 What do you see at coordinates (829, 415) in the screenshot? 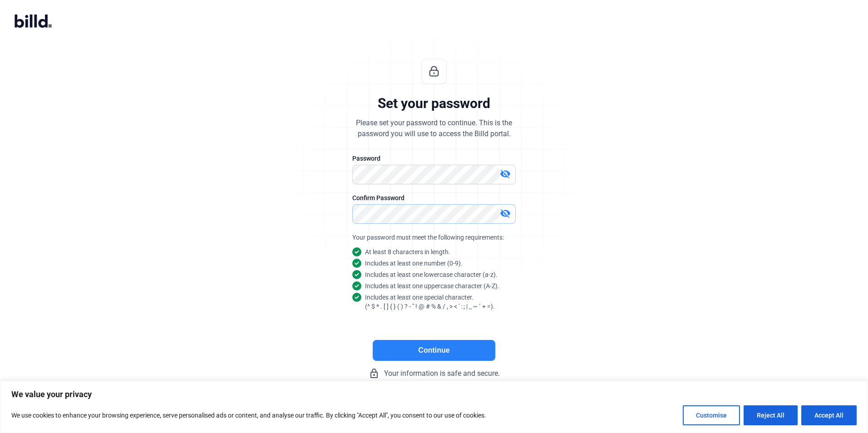
I see `button: Accept All` at bounding box center [829, 415].